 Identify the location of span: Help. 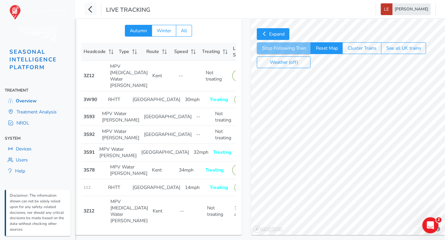
(20, 171).